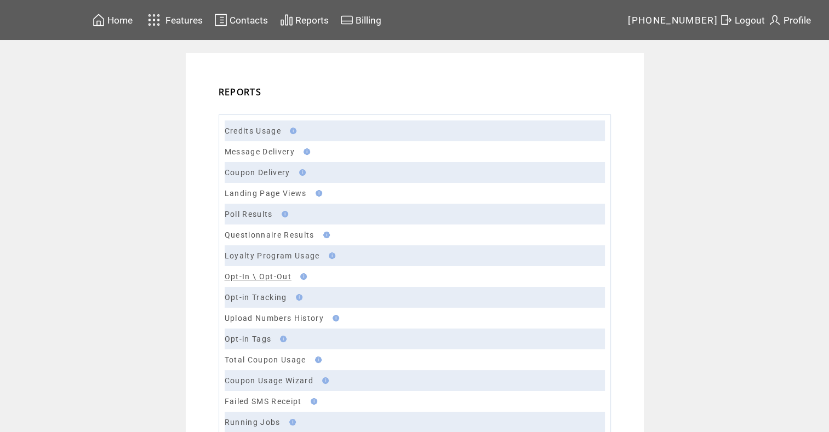  What do you see at coordinates (304, 20) in the screenshot?
I see `a: Reports` at bounding box center [304, 20].